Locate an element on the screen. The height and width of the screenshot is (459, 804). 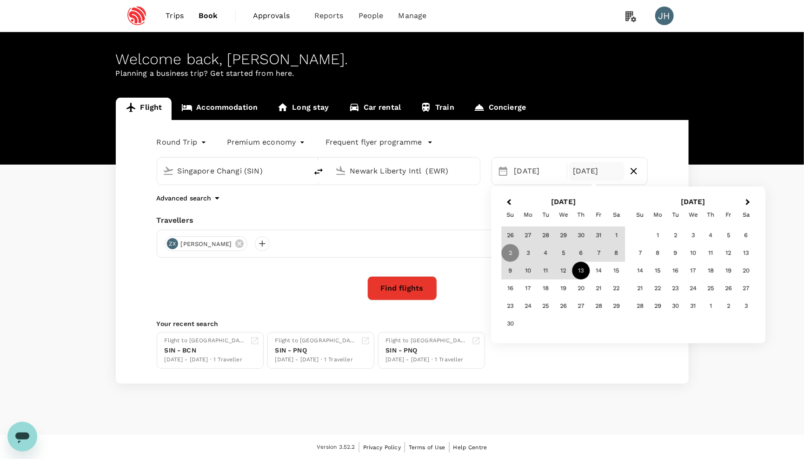
div: Choose Friday, November 14th, 2025 is located at coordinates (599, 271).